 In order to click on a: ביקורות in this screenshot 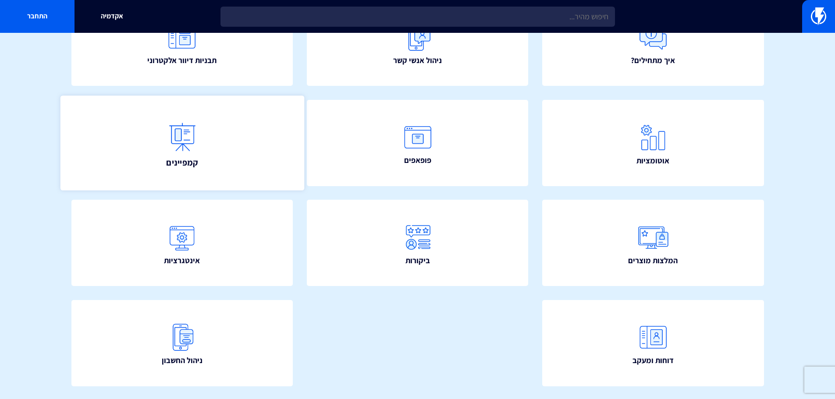, I will do `click(418, 243)`.